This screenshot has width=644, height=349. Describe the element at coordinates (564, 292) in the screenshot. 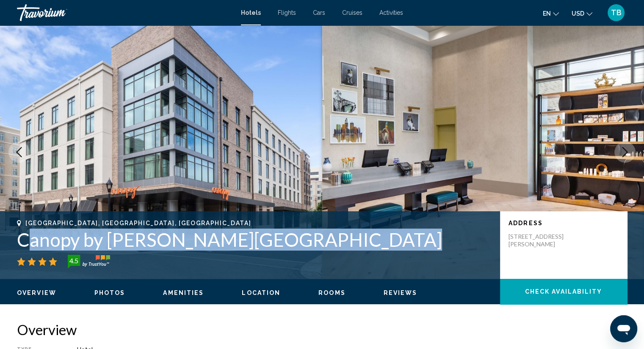

I see `span: Check Availability` at that location.